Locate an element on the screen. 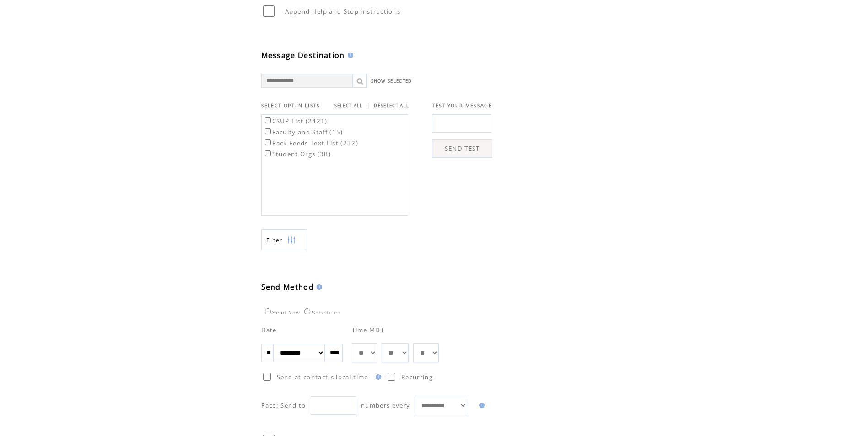 The image size is (868, 436). label: Scheduled is located at coordinates (321, 313).